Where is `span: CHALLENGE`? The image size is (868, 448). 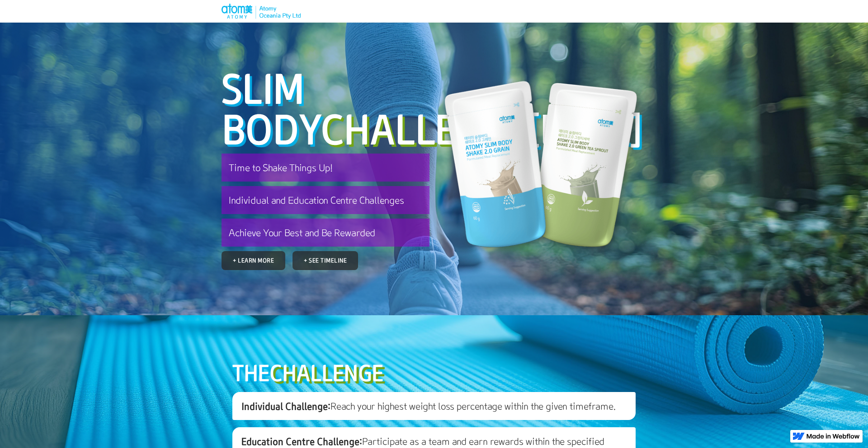 span: CHALLENGE is located at coordinates (326, 372).